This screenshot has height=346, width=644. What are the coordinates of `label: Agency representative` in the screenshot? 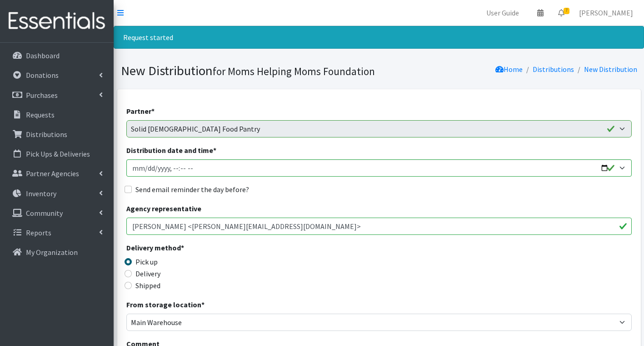 It's located at (164, 208).